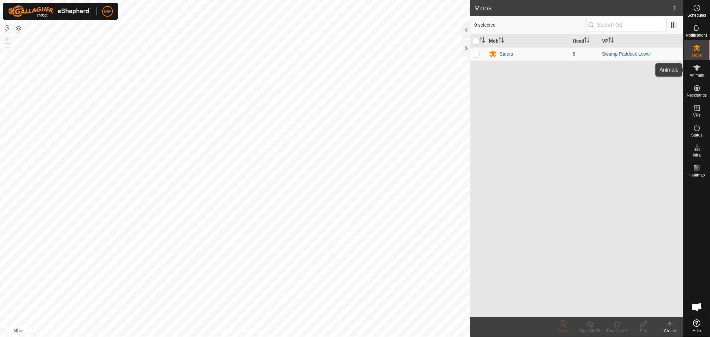 The height and width of the screenshot is (337, 710). I want to click on span: MP, so click(108, 11).